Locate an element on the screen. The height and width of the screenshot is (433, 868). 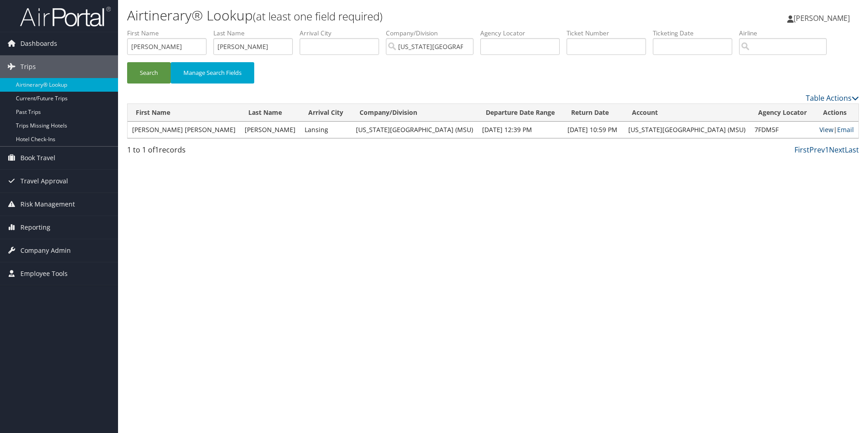
label: Agency Locator is located at coordinates (524, 33).